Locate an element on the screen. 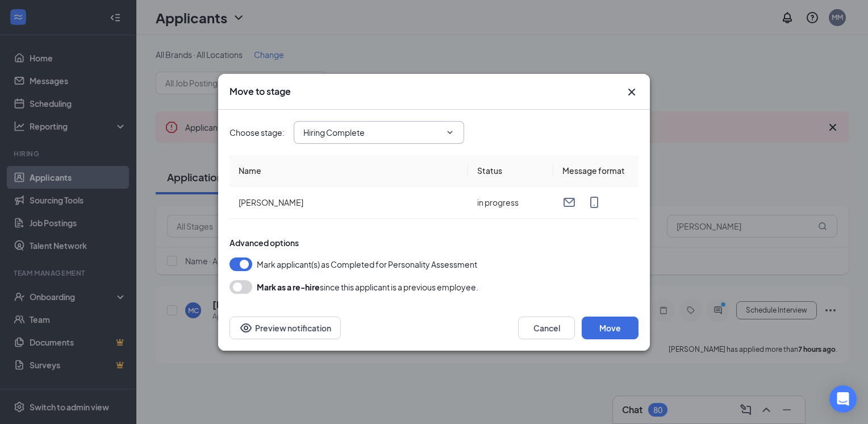 The width and height of the screenshot is (868, 424). svg: ChevronDown is located at coordinates (450, 132).